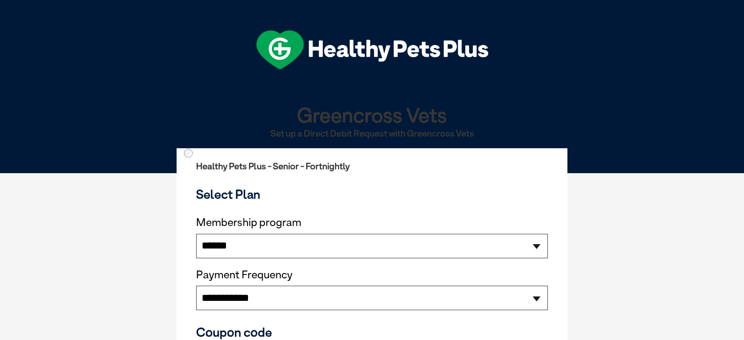 This screenshot has width=744, height=340. I want to click on h1: Greencross Vets, so click(372, 115).